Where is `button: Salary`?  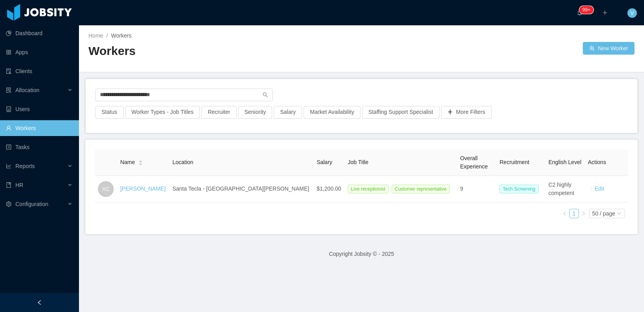 button: Salary is located at coordinates (287, 112).